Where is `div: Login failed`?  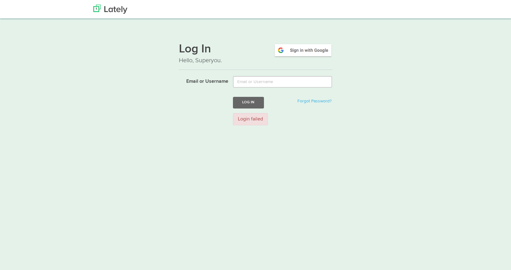 div: Login failed is located at coordinates (250, 119).